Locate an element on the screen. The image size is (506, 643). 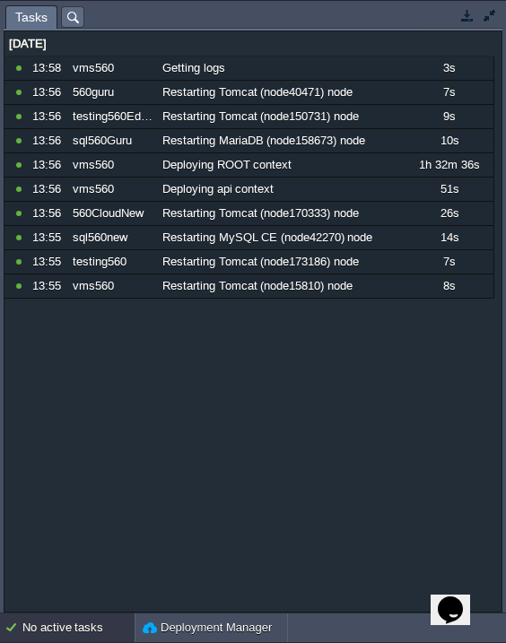
div: sql560Guru is located at coordinates (112, 141).